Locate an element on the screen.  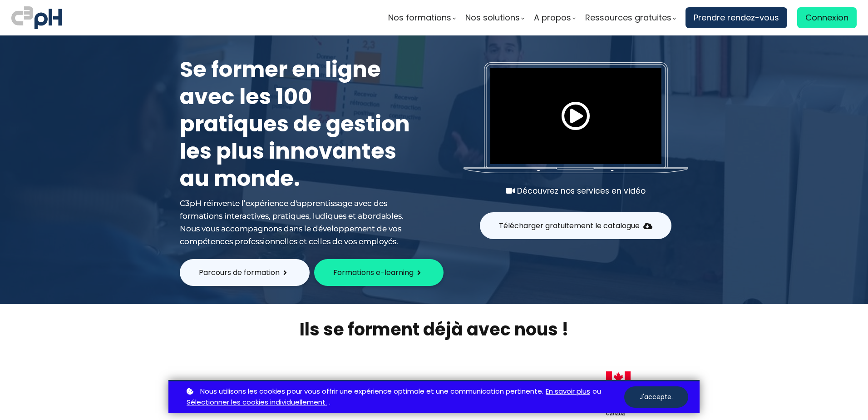
div: Découvrez nos services en vidéo is located at coordinates (576, 191).